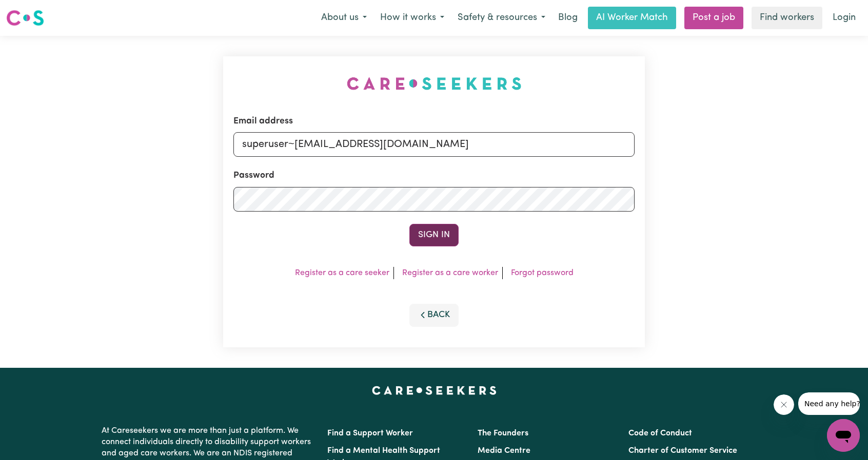 This screenshot has width=868, height=460. I want to click on a: Login, so click(844, 18).